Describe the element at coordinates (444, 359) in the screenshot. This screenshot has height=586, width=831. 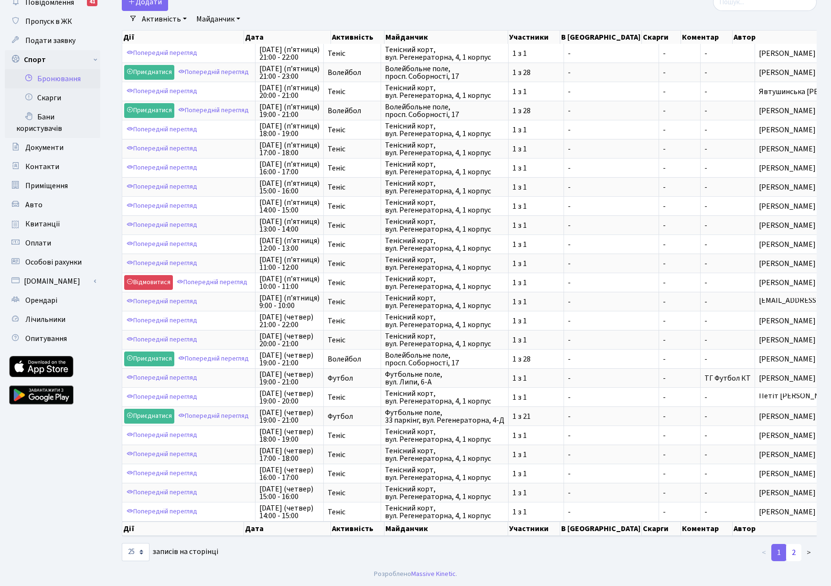
I see `span: Волейбольне поле, просп. Соборності, 17` at that location.